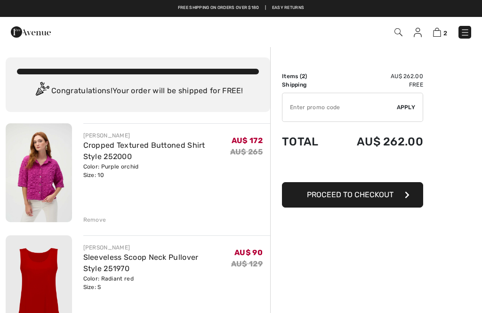 Image resolution: width=482 pixels, height=313 pixels. I want to click on span: Apply, so click(406, 107).